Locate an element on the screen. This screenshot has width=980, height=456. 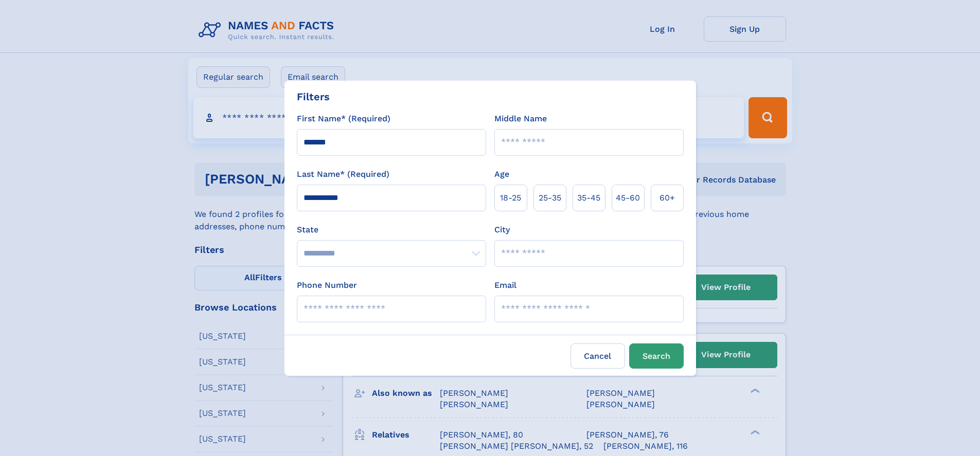
label: Middle Name is located at coordinates (520, 119).